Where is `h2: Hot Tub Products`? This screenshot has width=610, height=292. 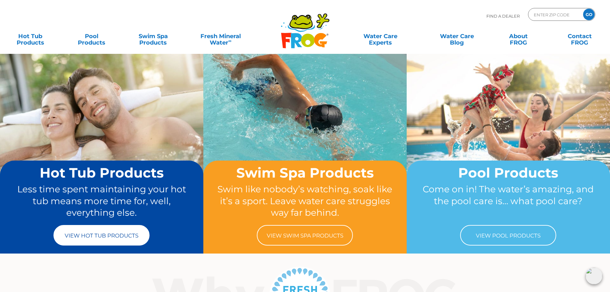 h2: Hot Tub Products is located at coordinates (102, 173).